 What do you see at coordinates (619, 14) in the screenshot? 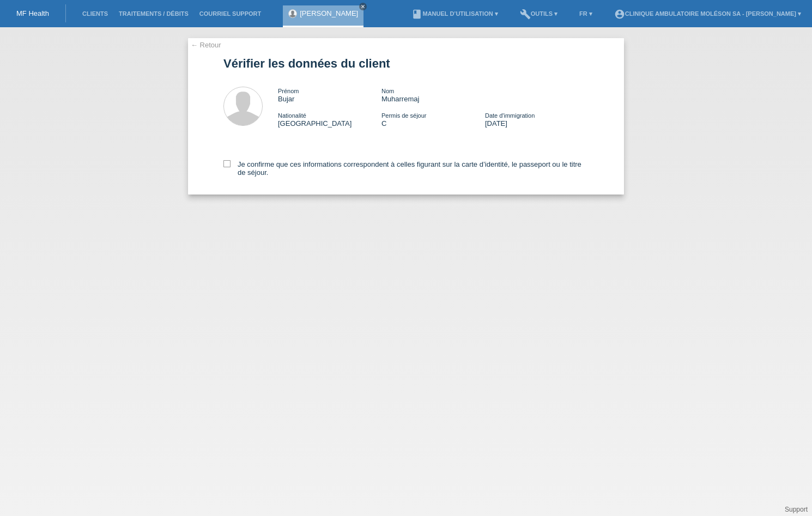
I see `i: account_circle` at bounding box center [619, 14].